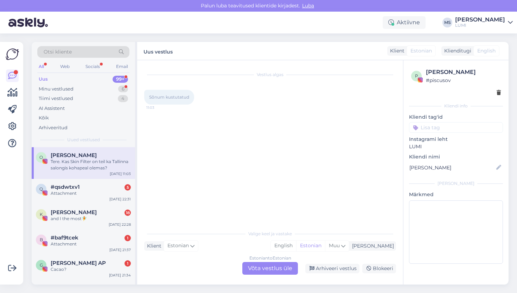 The image size is (517, 293). Describe the element at coordinates (78, 263) in the screenshot. I see `span: Galina AP` at that location.